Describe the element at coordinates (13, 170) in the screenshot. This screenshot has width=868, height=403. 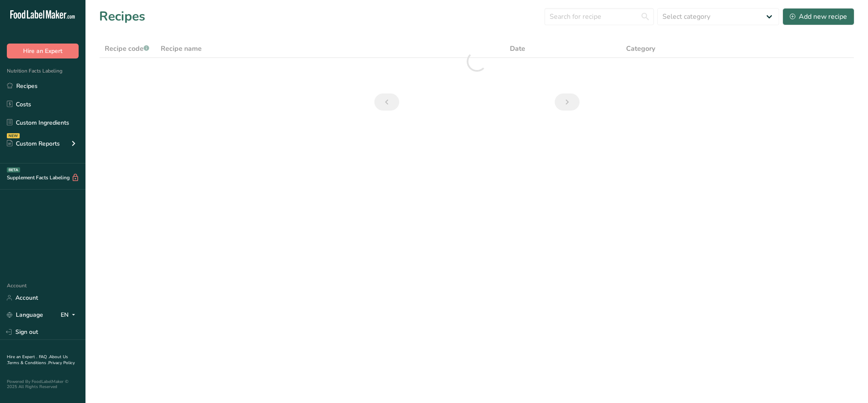
I see `div: BETA` at that location.